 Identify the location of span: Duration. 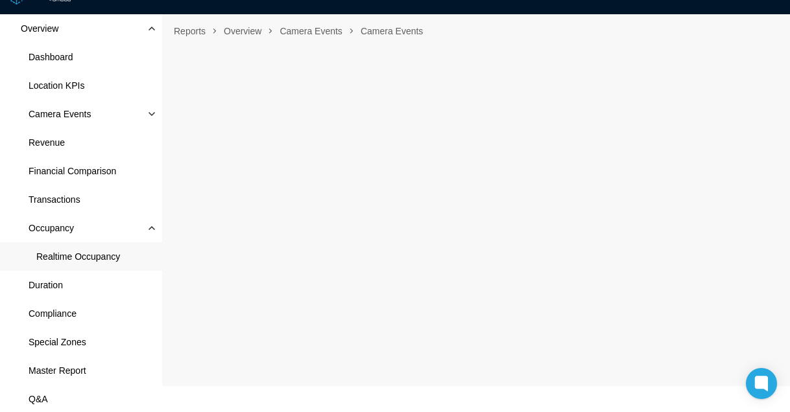
(45, 285).